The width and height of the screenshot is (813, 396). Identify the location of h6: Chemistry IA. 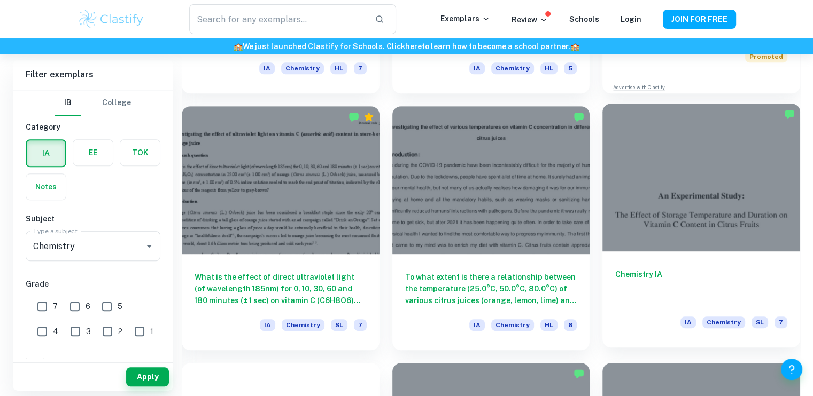
(701, 286).